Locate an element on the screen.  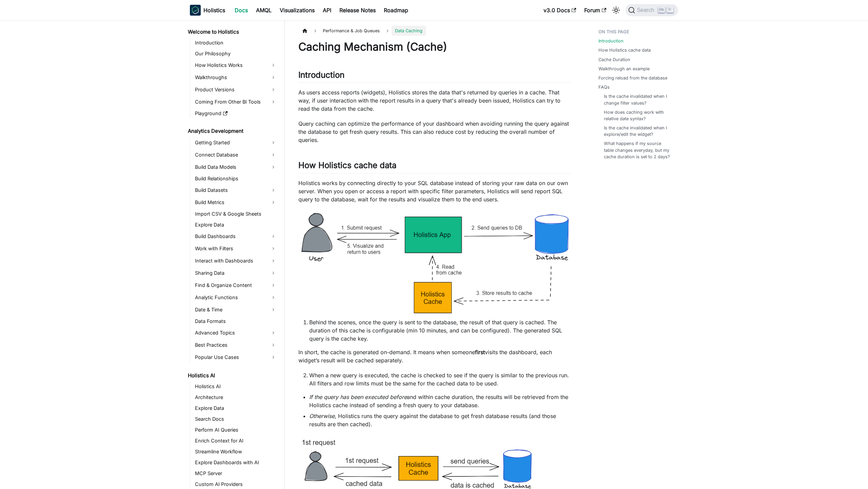
h2: Introduction is located at coordinates (434, 77).